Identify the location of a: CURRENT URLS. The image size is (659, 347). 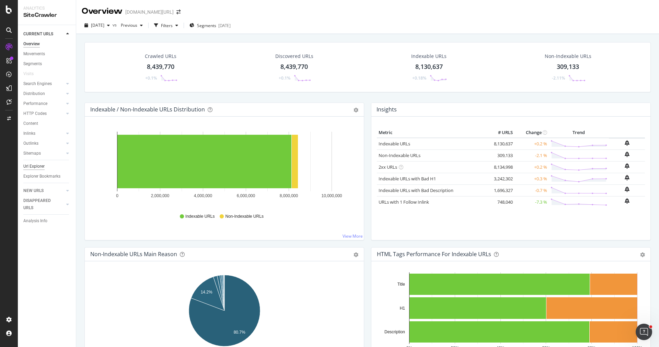
(44, 34).